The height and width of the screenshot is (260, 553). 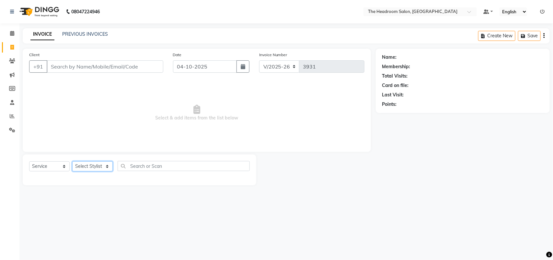 I want to click on div: Last Visit:, so click(x=393, y=95).